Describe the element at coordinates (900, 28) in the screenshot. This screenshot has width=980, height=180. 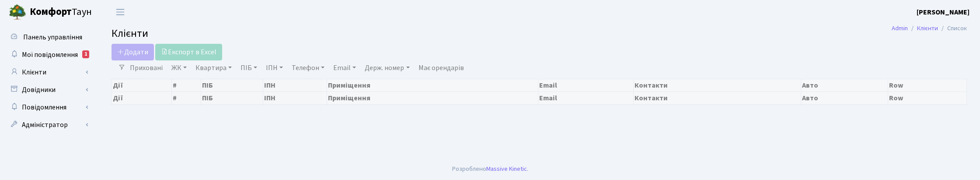
I see `a: Admin` at that location.